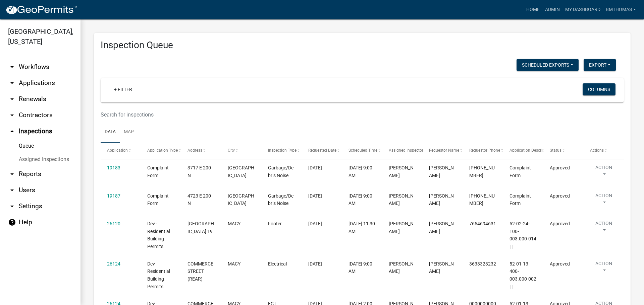  I want to click on span: 52-02-24-100-003.000-014 | |, so click(523, 235).